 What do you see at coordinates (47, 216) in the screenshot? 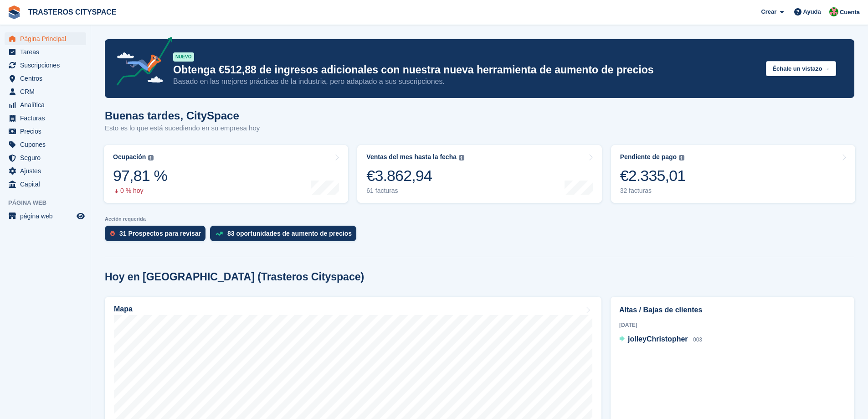
I see `span: página web` at bounding box center [47, 216].